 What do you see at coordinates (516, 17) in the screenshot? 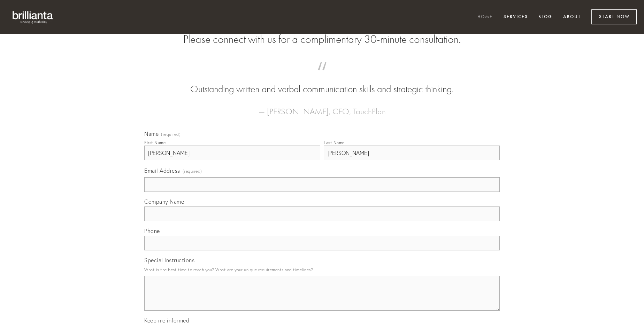
I see `a: Services` at bounding box center [516, 17].